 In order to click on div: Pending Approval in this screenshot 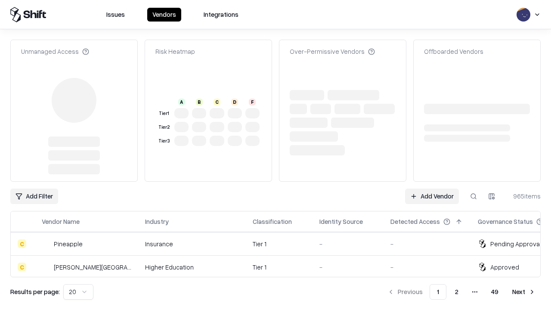, I will do `click(516, 244)`.